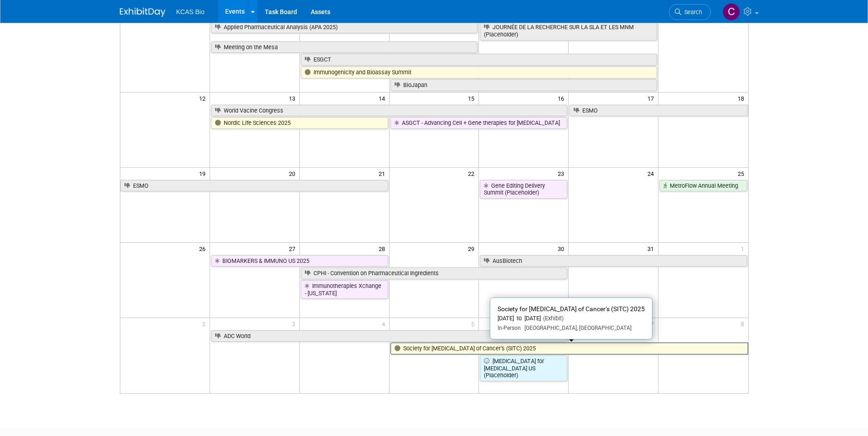  What do you see at coordinates (552, 318) in the screenshot?
I see `span: (Exhibit)` at bounding box center [552, 318].